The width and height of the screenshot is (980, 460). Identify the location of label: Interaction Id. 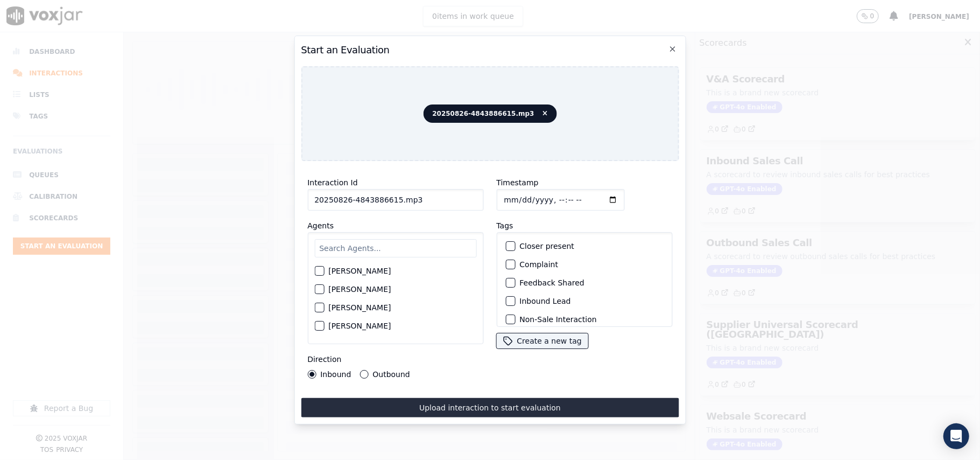
(332, 183).